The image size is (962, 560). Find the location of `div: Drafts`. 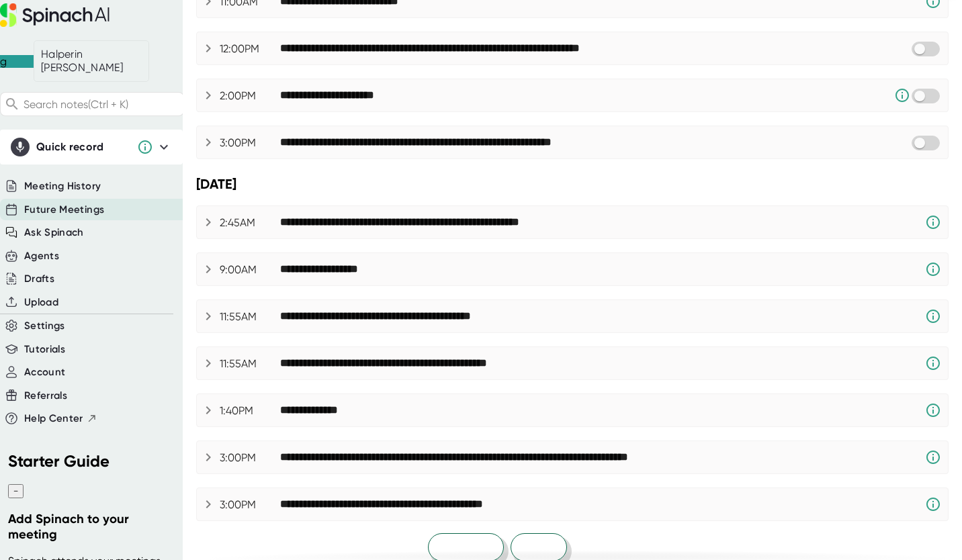

div: Drafts is located at coordinates (39, 279).